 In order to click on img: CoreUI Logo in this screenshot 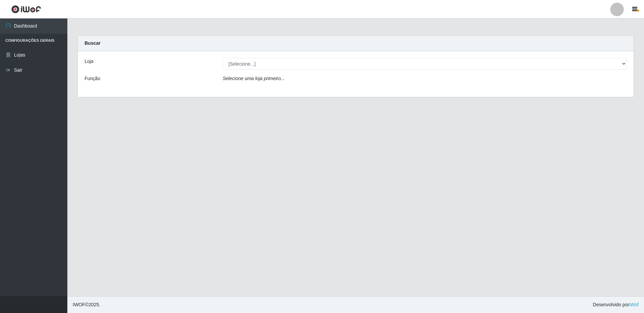, I will do `click(26, 9)`.